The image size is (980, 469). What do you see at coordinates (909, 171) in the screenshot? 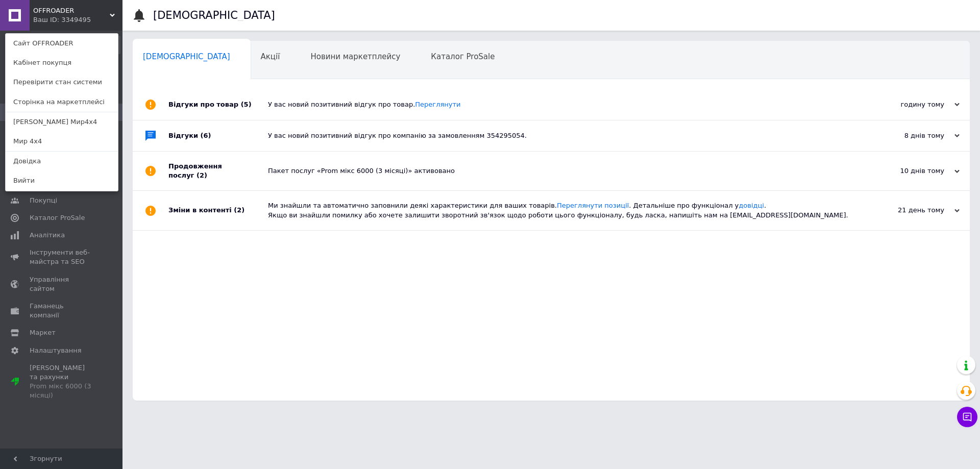
I see `div: 10 днів тому` at bounding box center [909, 171].